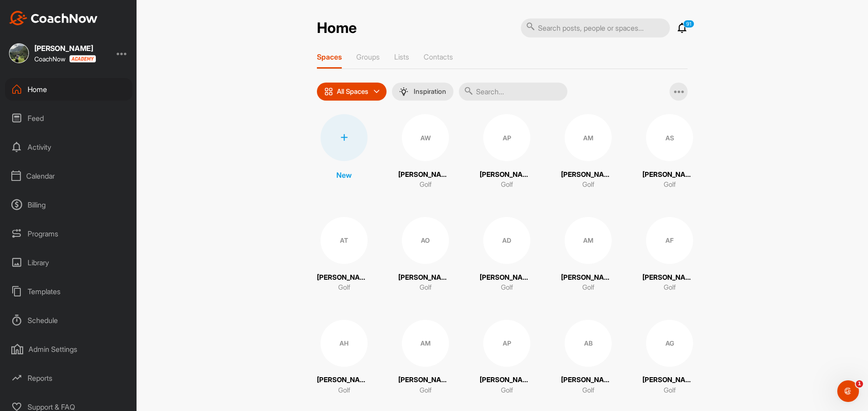 The width and height of the screenshot is (868, 411). Describe the element at coordinates (860, 384) in the screenshot. I see `span: 1` at that location.